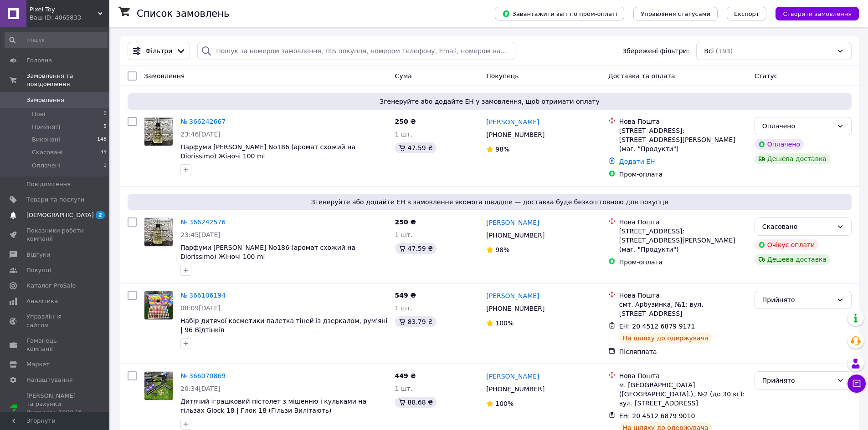 Image resolution: width=868 pixels, height=430 pixels. Describe the element at coordinates (105, 165) in the screenshot. I see `span: 1` at that location.